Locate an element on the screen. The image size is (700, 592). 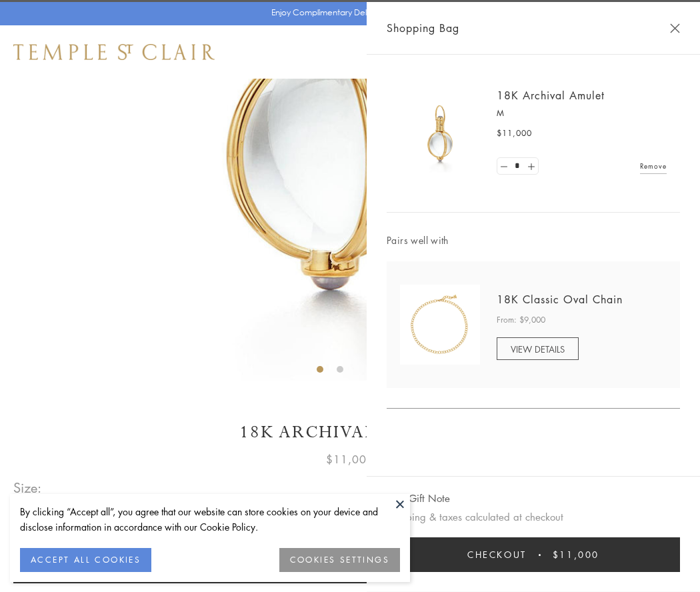
button: Checkout $11,000 is located at coordinates (534, 555).